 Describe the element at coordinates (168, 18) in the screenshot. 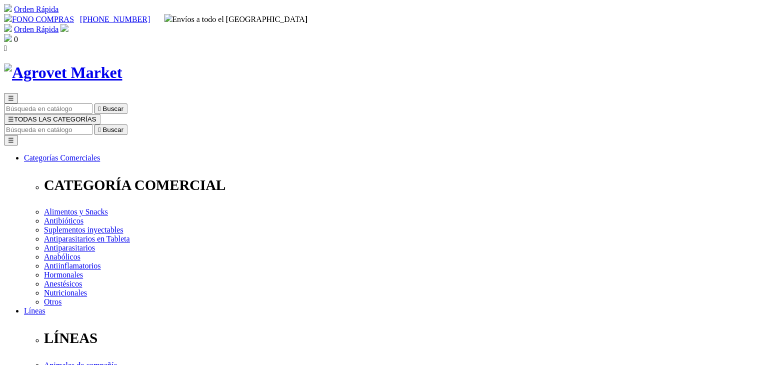

I see `img: delivery-truck.svg` at that location.